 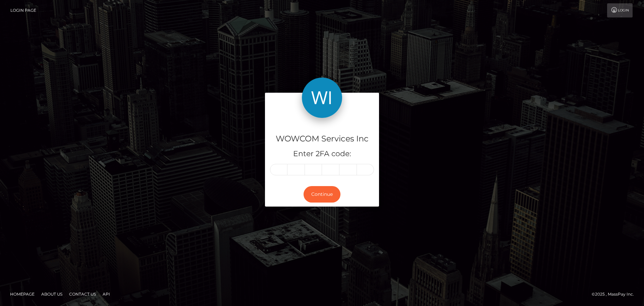 I want to click on a: About Us, so click(x=52, y=294).